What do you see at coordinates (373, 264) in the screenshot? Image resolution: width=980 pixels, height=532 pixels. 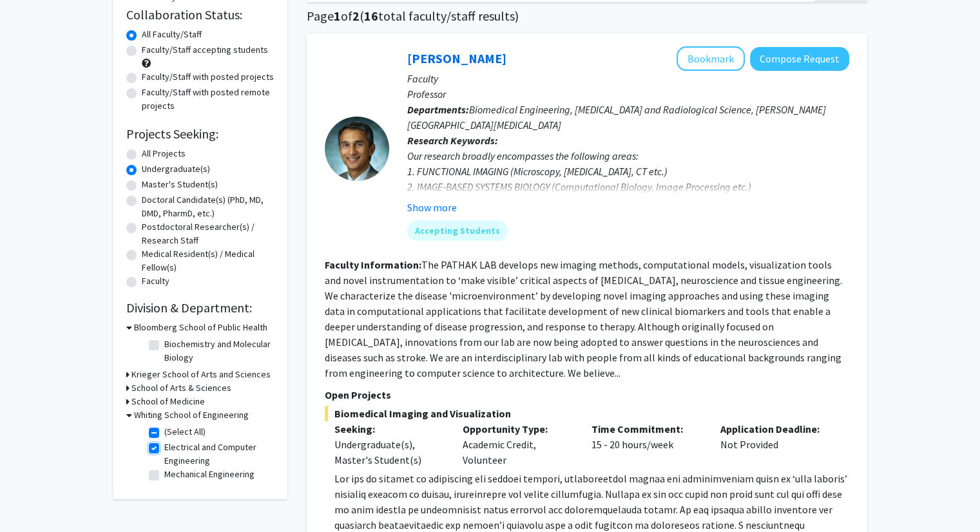 I see `b: Faculty Information:` at bounding box center [373, 264].